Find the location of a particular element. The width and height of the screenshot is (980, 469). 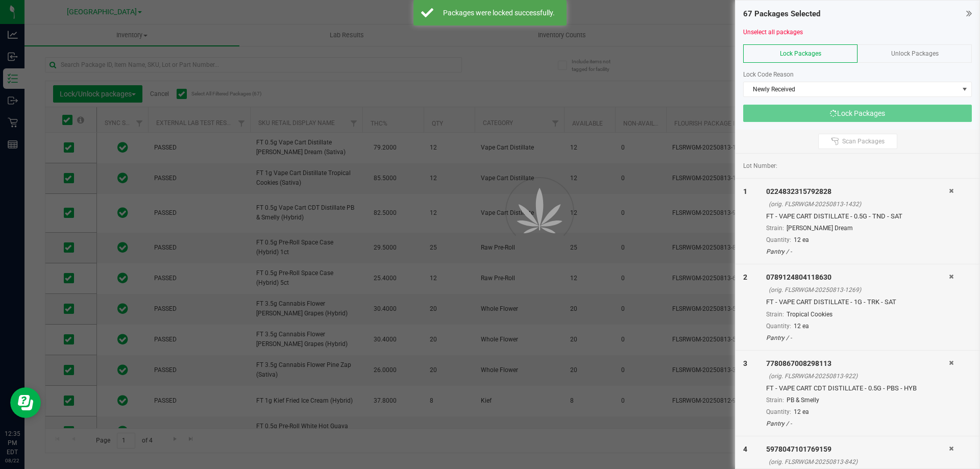

span: 2 is located at coordinates (745, 277).